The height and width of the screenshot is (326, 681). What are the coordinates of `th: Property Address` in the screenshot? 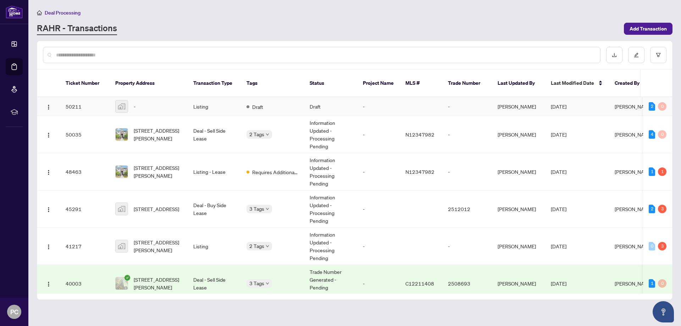 It's located at (149, 83).